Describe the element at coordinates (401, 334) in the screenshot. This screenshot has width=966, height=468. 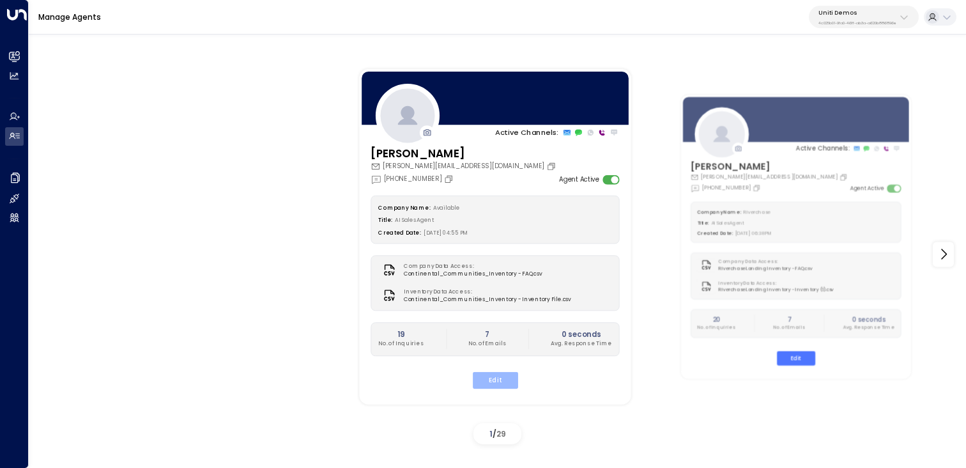
I see `h2: 19` at that location.